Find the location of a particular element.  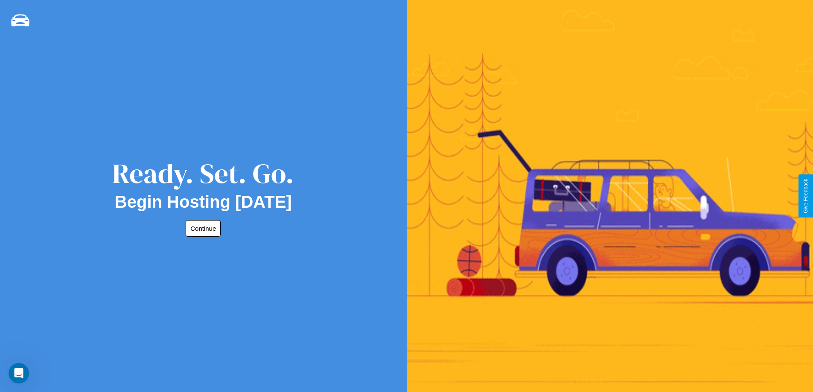

div: Give Feedback is located at coordinates (805, 196).